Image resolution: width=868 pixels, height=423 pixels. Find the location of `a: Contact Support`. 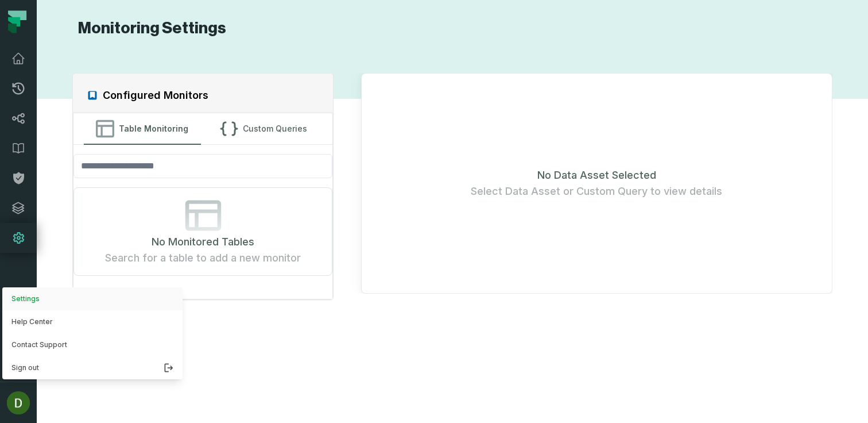

a: Contact Support is located at coordinates (93, 345).